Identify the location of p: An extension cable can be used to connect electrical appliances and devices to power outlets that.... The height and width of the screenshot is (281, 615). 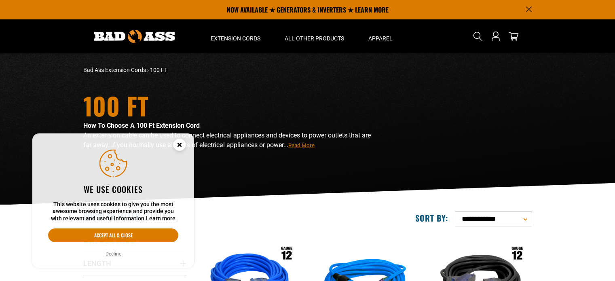
(231, 140).